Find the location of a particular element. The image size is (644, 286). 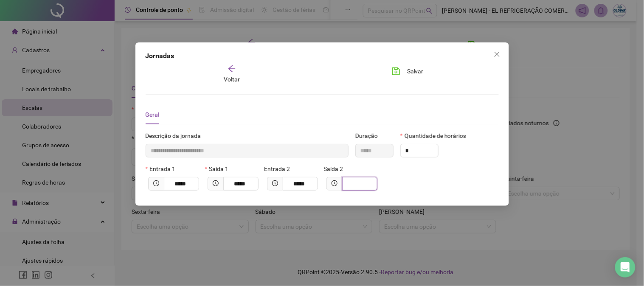

div: Open Intercom Messenger is located at coordinates (626, 268).